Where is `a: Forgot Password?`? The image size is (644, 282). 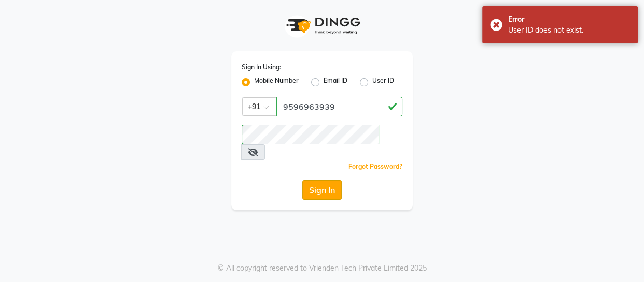
a: Forgot Password? is located at coordinates (376, 166).